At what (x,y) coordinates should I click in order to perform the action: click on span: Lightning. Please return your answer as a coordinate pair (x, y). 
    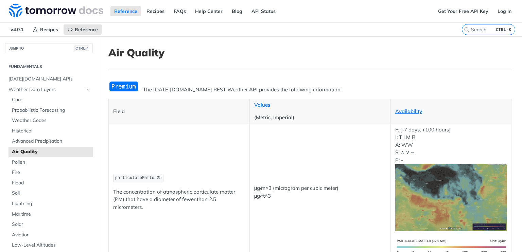
    Looking at the image, I should click on (51, 204).